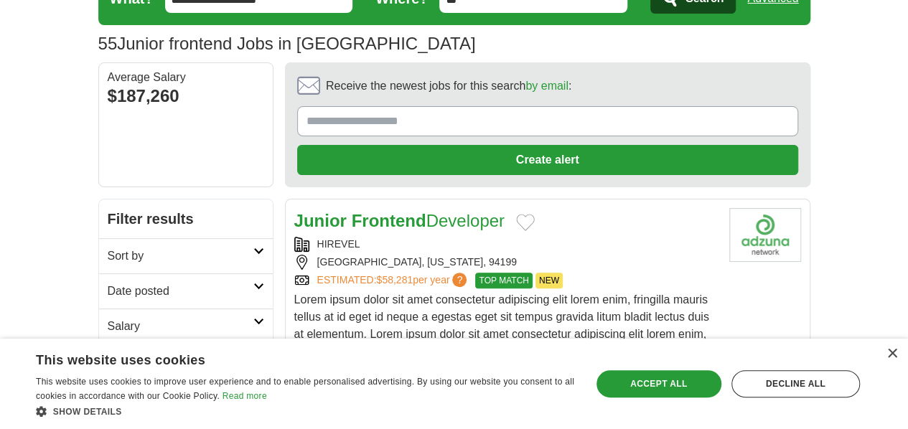 This screenshot has height=429, width=908. What do you see at coordinates (448, 86) in the screenshot?
I see `span: Receive the newest jobs for this search :` at bounding box center [448, 86].